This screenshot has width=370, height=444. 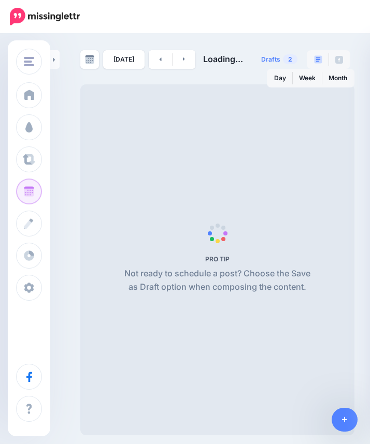 What do you see at coordinates (280, 78) in the screenshot?
I see `a: Day` at bounding box center [280, 78].